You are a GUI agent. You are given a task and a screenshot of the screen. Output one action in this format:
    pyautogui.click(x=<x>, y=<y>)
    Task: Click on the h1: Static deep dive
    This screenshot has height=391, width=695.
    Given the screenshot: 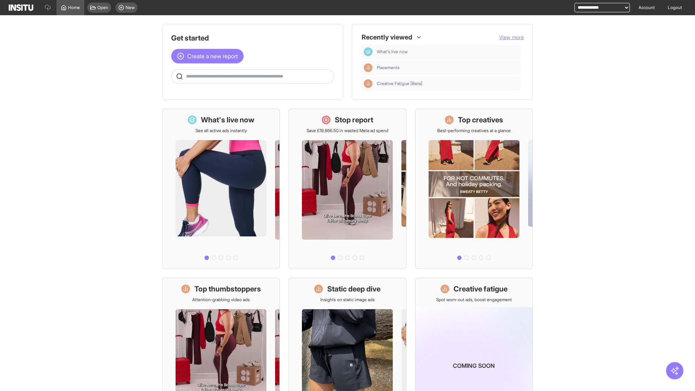 What is the action you would take?
    pyautogui.click(x=353, y=289)
    